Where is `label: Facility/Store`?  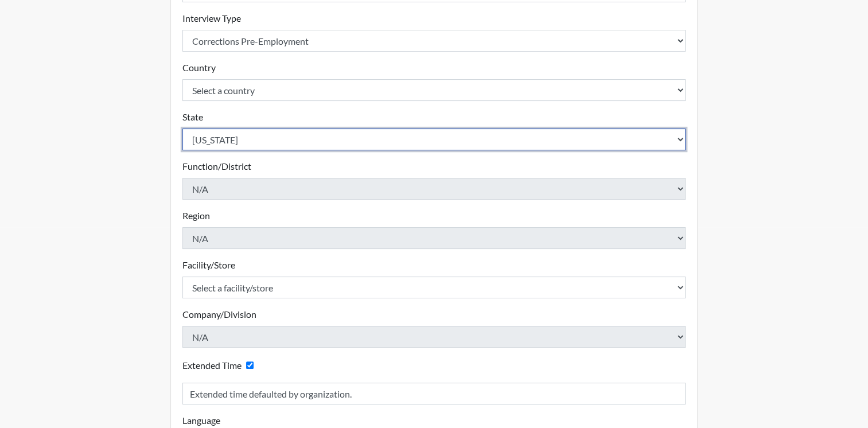
label: Facility/Store is located at coordinates (209, 265).